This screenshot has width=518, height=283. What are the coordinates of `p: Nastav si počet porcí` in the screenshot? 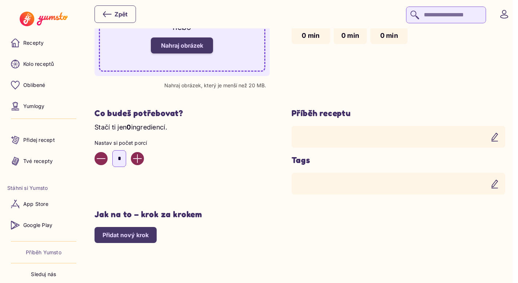 It's located at (182, 143).